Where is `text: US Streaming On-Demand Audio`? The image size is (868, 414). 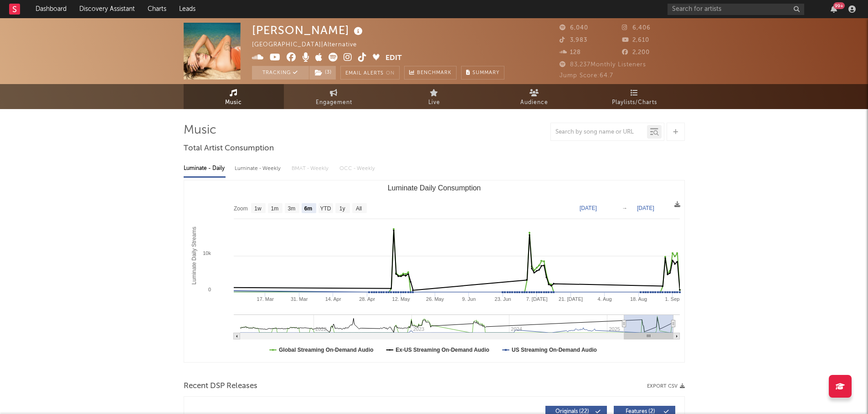
text: US Streaming On-Demand Audio is located at coordinates (554, 350).